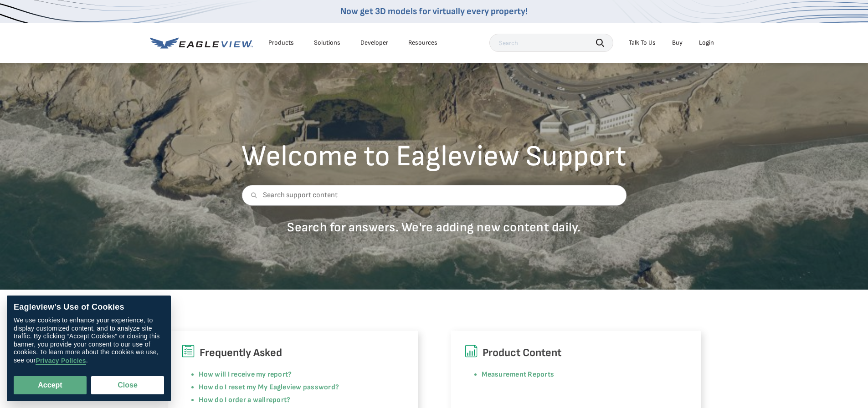  Describe the element at coordinates (423, 43) in the screenshot. I see `div: Resources` at that location.